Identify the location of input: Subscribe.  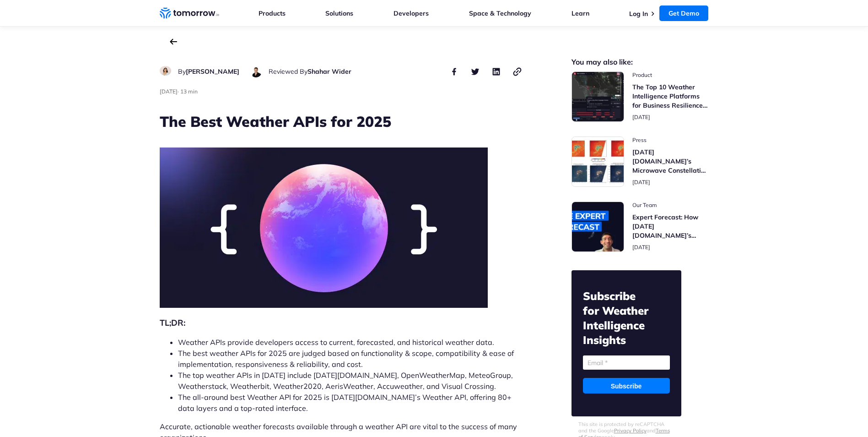
(627, 386).